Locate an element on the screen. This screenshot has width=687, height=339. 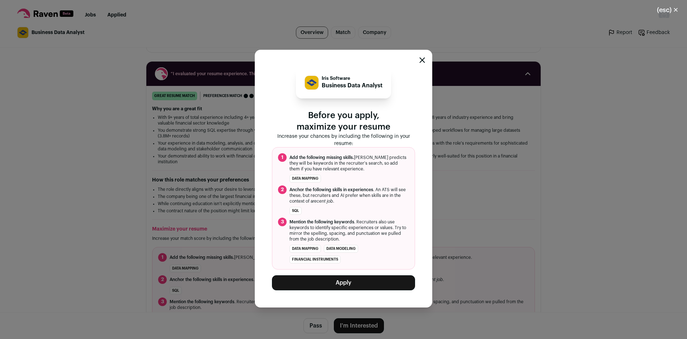
i: recent job. is located at coordinates (323, 201).